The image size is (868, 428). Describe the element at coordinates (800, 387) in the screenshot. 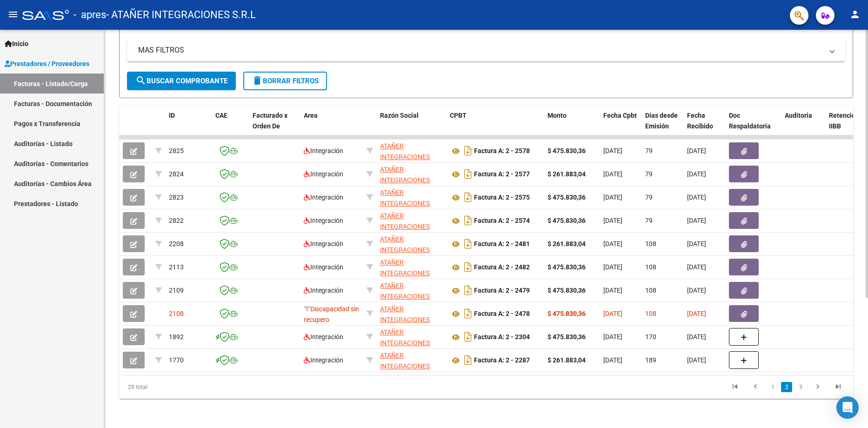

I see `a: 3` at that location.